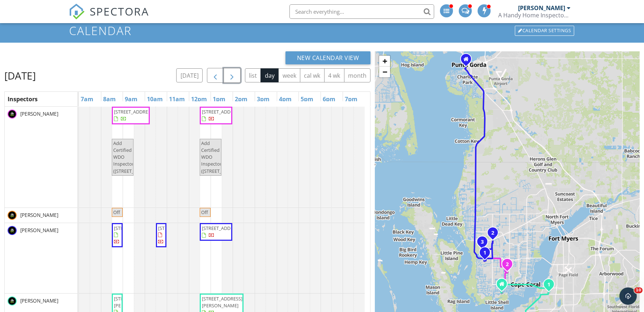  I want to click on img: square_logo.png, so click(12, 215).